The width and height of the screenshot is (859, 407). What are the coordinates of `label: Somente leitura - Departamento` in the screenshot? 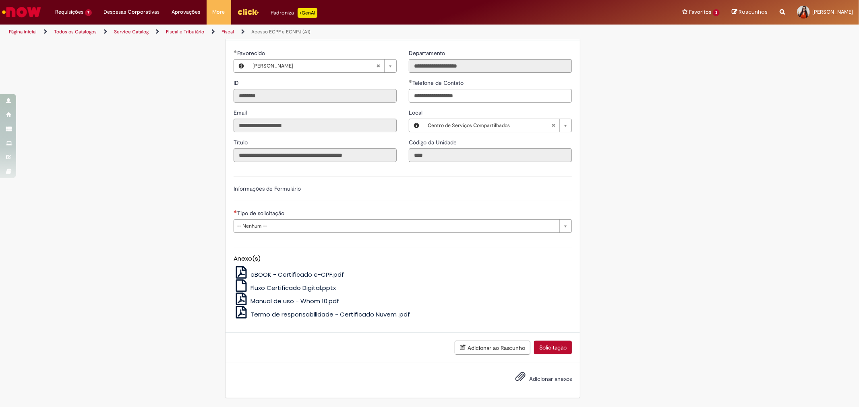 It's located at (428, 53).